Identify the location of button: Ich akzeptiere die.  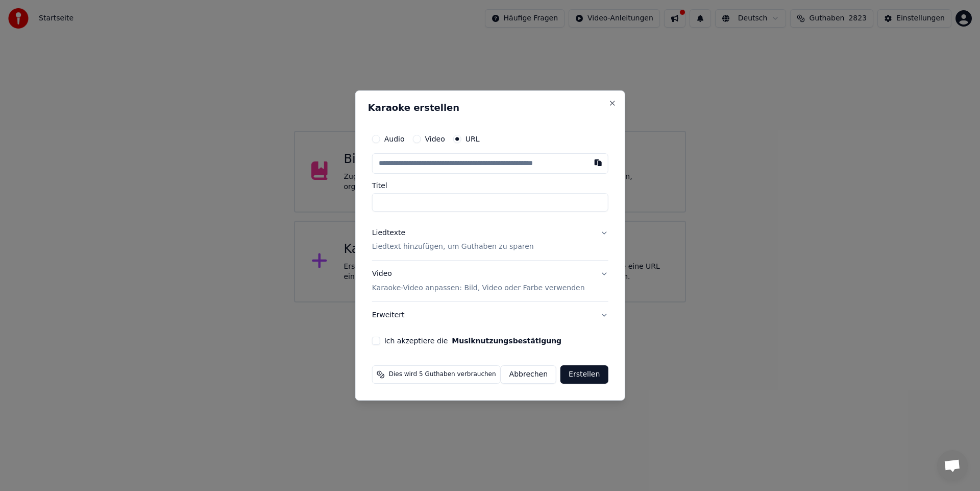
(506, 341).